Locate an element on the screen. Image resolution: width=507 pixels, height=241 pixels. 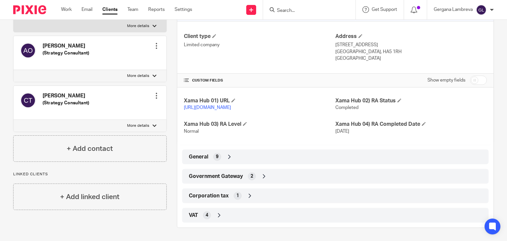
span: Corporation tax is located at coordinates (209, 196).